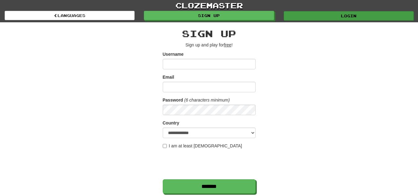 The image size is (418, 196). I want to click on a: Login, so click(349, 16).